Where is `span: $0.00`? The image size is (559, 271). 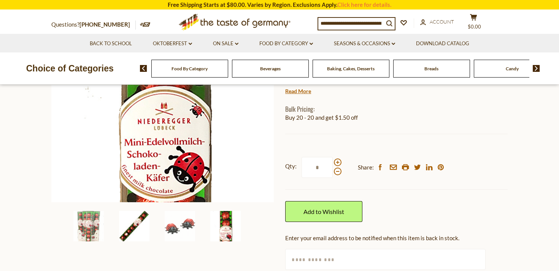 span: $0.00 is located at coordinates (474, 27).